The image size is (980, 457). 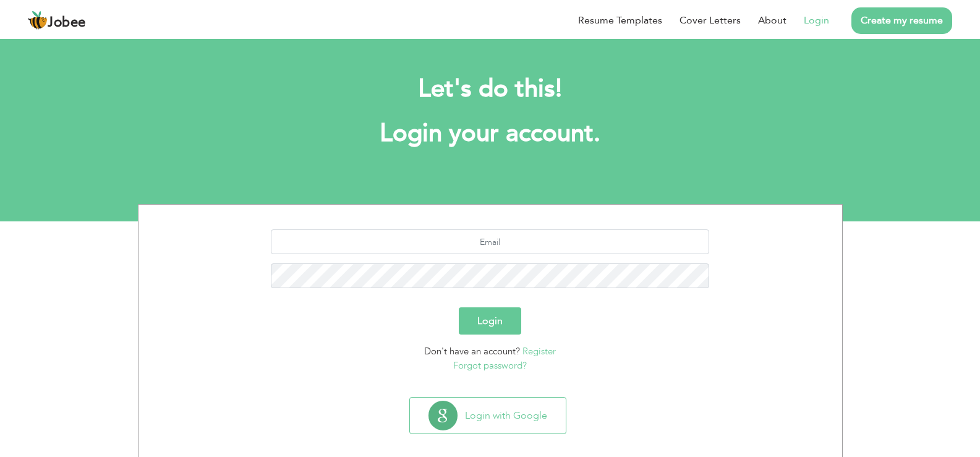 What do you see at coordinates (620, 20) in the screenshot?
I see `a: Resume Templates` at bounding box center [620, 20].